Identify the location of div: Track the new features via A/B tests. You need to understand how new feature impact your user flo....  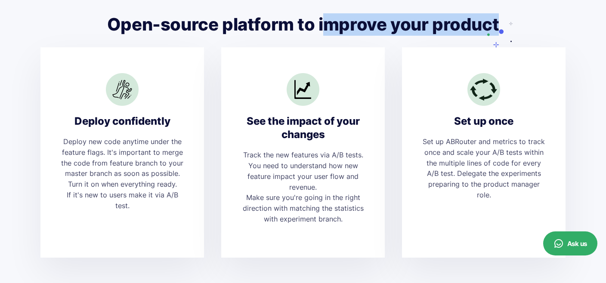
(303, 187).